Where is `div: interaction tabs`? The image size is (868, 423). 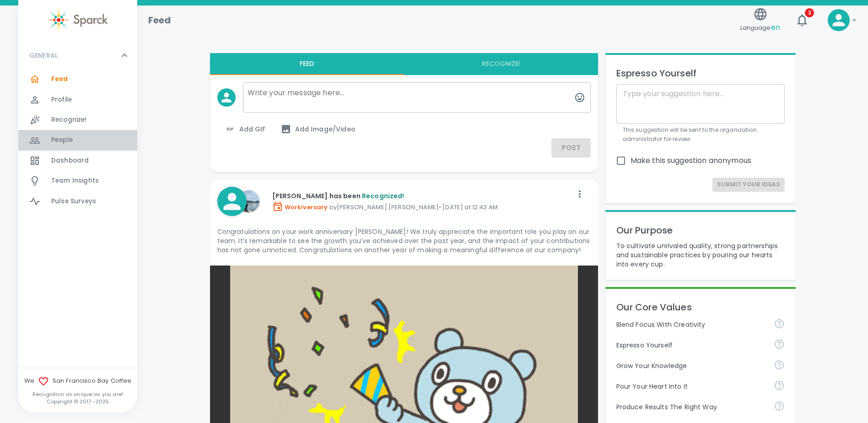
div: interaction tabs is located at coordinates (404, 64).